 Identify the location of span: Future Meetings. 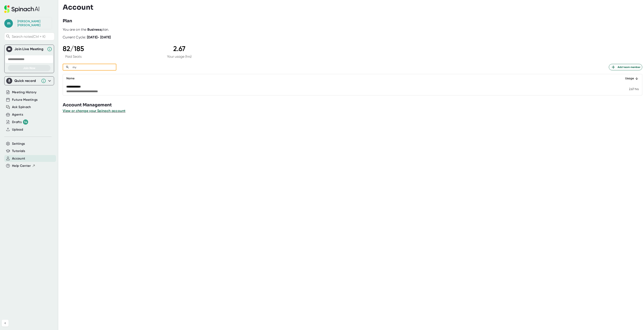
(24, 100).